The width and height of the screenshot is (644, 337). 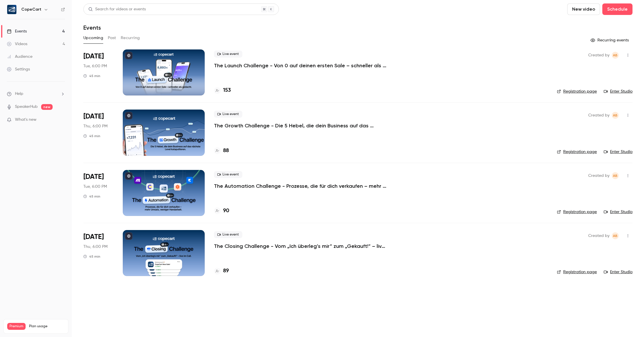 I want to click on p: The Closing Challenge - Vom „Ich überleg’s mir“ zum „Gekauft!“ – live im Call., so click(x=300, y=246).